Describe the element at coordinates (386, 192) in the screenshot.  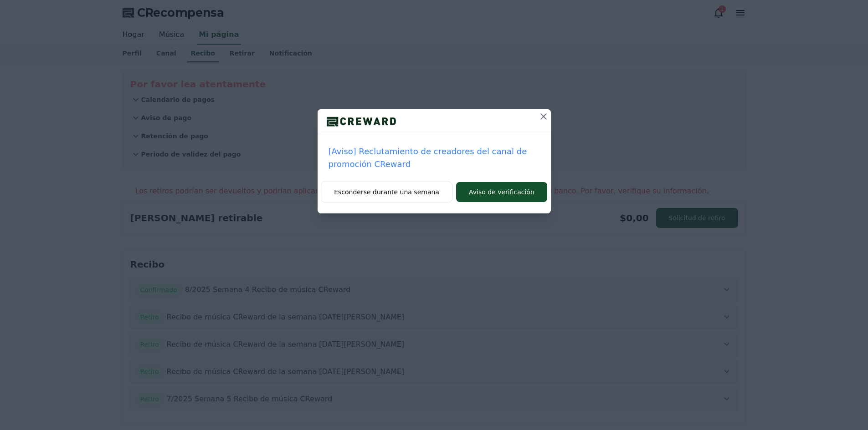
I see `font: Esconderse durante una semana` at that location.